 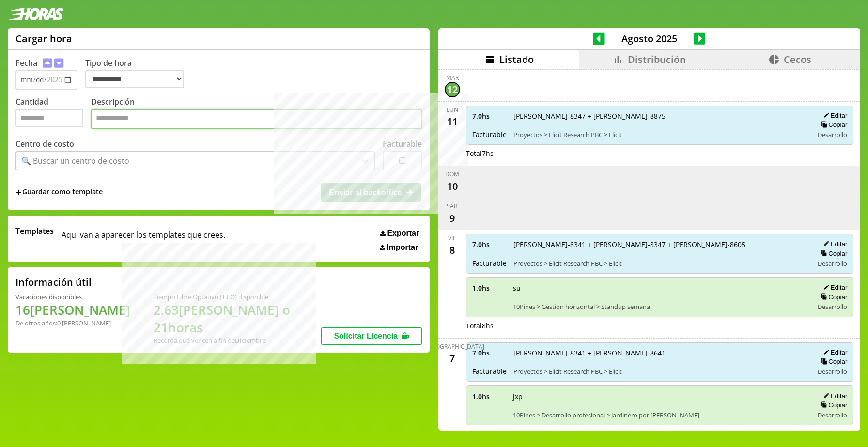 What do you see at coordinates (256, 114) in the screenshot?
I see `label: Descripción` at bounding box center [256, 114].